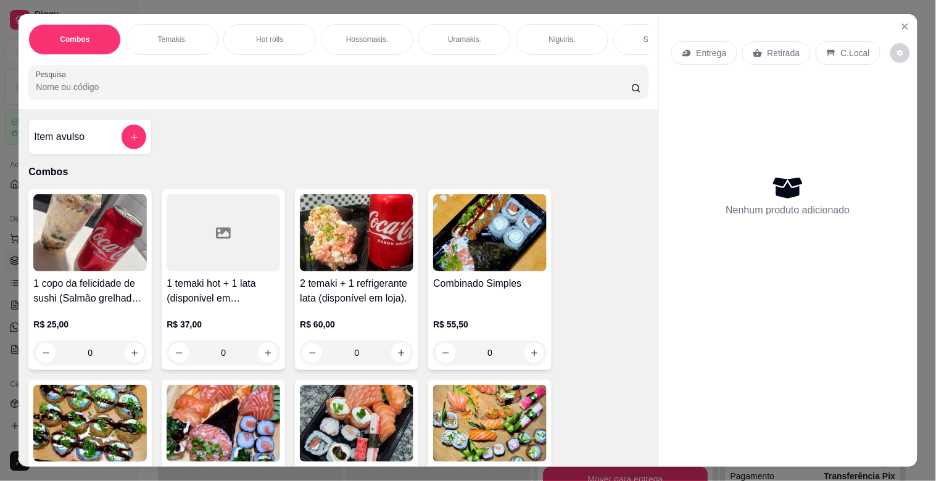 This screenshot has height=481, width=936. Describe the element at coordinates (90, 324) in the screenshot. I see `p: R$ 25,00` at that location.